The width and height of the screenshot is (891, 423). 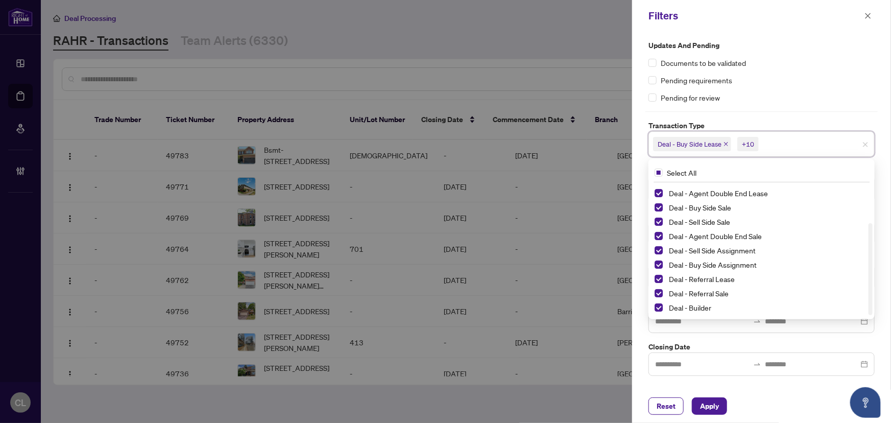 What do you see at coordinates (748, 144) in the screenshot?
I see `div: +10` at bounding box center [748, 144].